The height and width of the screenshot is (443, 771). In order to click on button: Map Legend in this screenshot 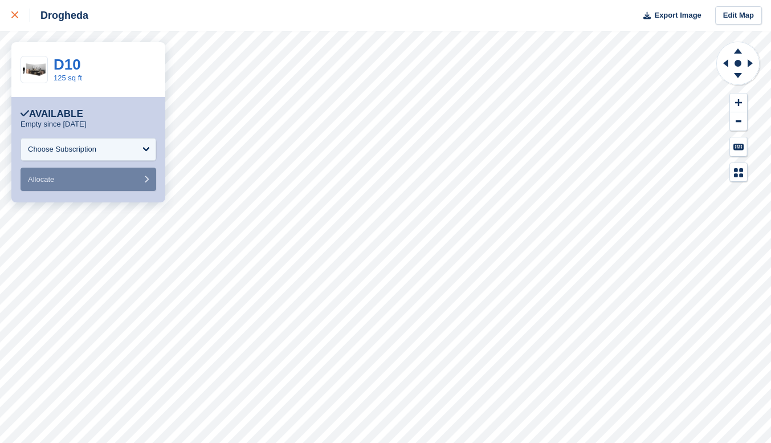, I will do `click(739, 172)`.